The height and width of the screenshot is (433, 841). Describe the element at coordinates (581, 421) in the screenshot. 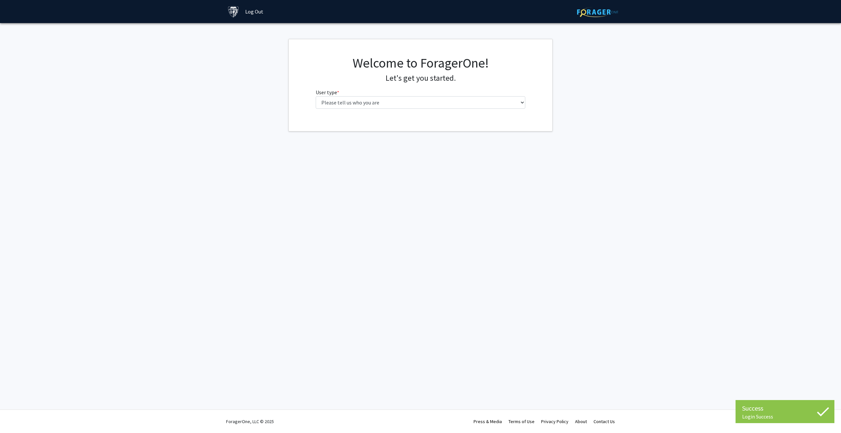

I see `a: About` at that location.